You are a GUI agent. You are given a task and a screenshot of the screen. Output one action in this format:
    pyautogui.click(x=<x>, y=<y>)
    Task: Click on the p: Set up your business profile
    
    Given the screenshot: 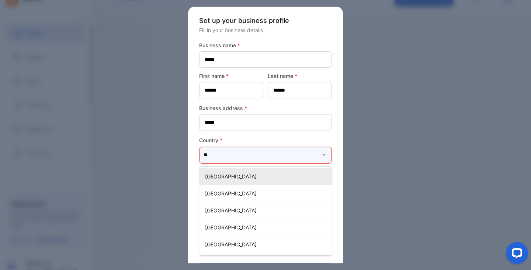 What is the action you would take?
    pyautogui.click(x=266, y=20)
    